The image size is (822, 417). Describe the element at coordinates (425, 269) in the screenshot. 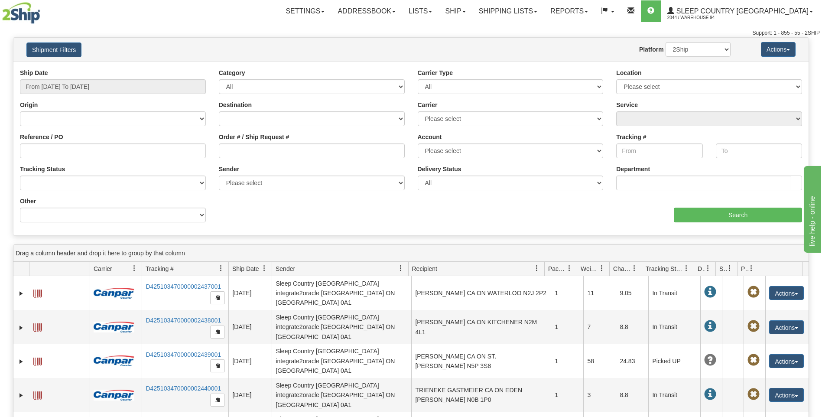

I see `span: Recipient` at that location.